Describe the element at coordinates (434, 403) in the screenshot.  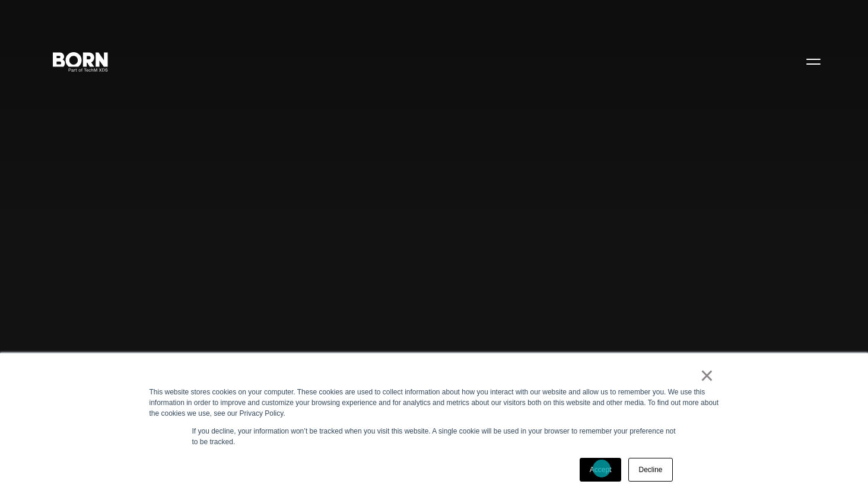
I see `div: This website stores cookies on your computer. These cookies are used to collect information about...` at that location.